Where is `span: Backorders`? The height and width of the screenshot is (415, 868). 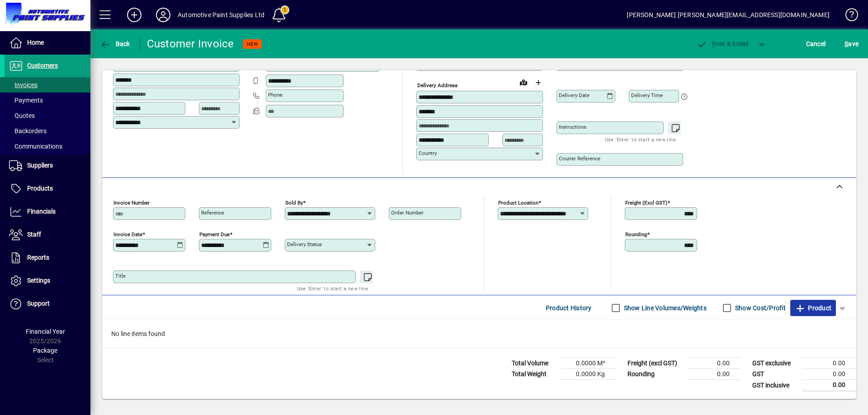
span: Backorders is located at coordinates (27, 131).